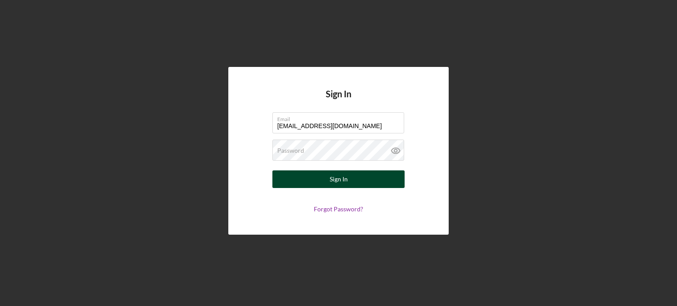  Describe the element at coordinates (338, 179) in the screenshot. I see `button: Sign In` at that location.